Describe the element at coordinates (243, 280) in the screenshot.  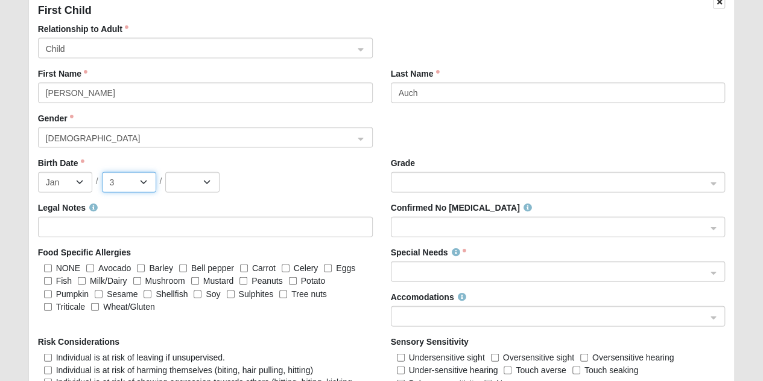
I see `input: Peanuts` at that location.